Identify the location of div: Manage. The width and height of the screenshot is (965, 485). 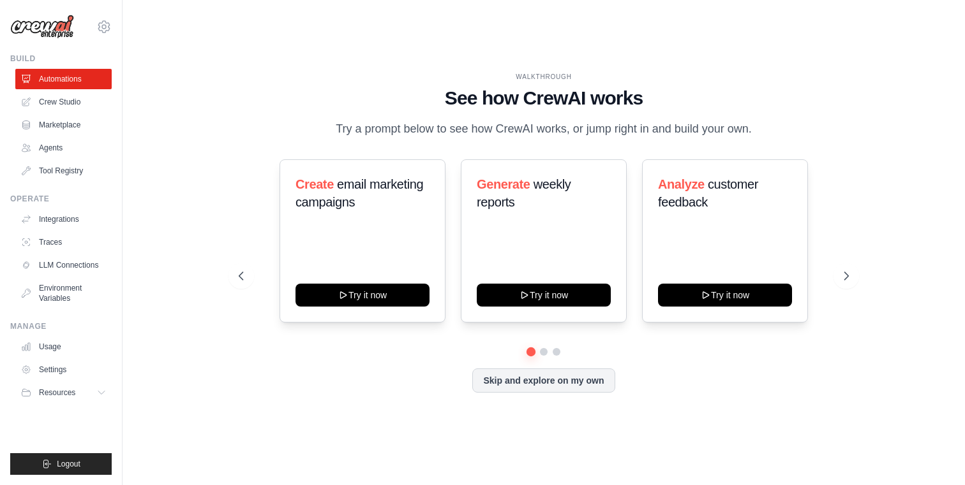
(61, 327).